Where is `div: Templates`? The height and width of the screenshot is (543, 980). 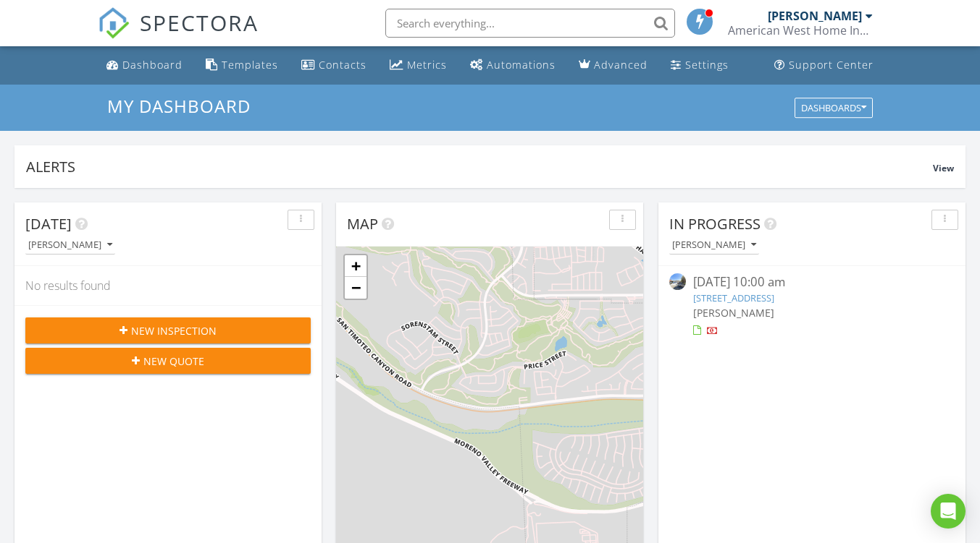
div: Templates is located at coordinates (250, 64).